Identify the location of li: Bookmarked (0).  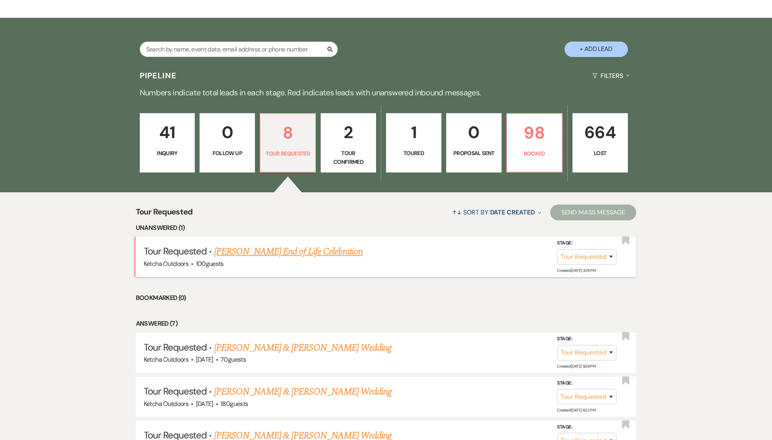
(386, 298).